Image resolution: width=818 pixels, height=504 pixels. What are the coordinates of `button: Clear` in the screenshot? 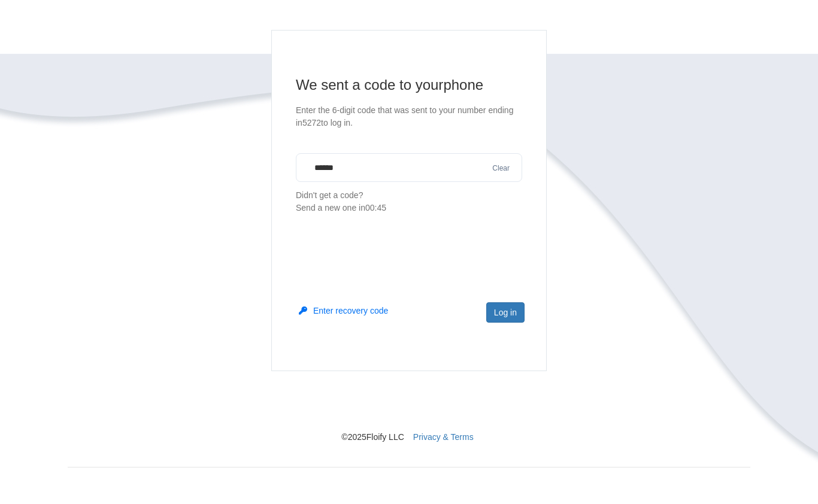 It's located at (501, 169).